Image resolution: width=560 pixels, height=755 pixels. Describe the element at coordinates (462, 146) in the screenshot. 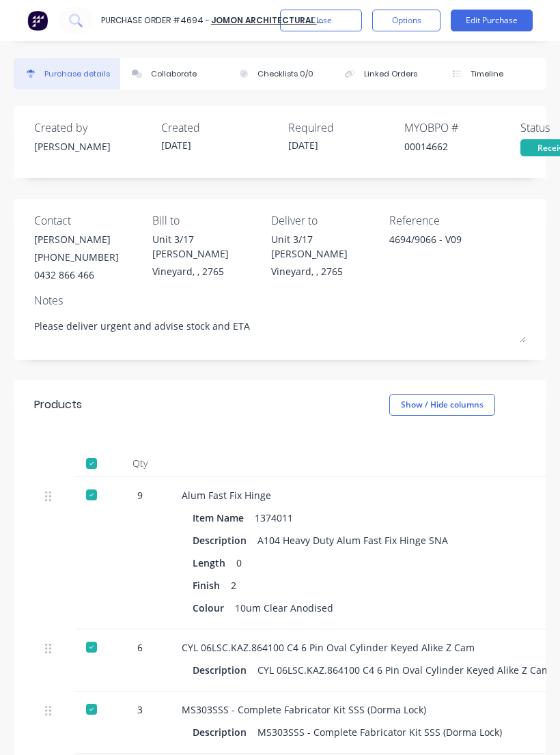

I see `div: 00014662` at that location.